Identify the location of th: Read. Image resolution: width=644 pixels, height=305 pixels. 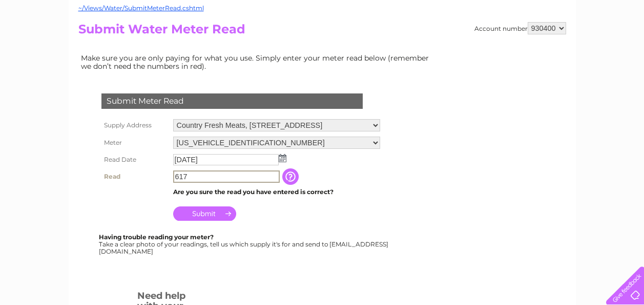
(135, 176).